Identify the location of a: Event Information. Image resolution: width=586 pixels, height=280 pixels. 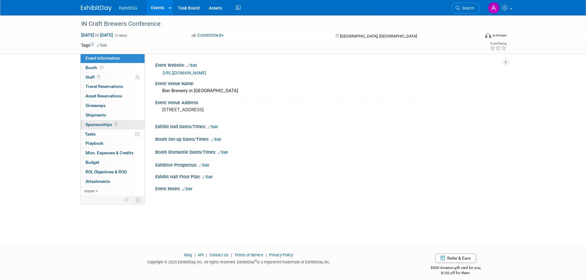
(113, 58).